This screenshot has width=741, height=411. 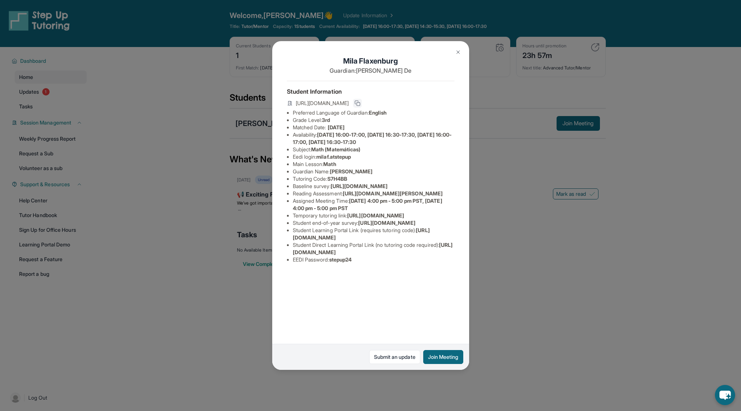 What do you see at coordinates (371, 92) in the screenshot?
I see `h4: Student Information` at bounding box center [371, 92].